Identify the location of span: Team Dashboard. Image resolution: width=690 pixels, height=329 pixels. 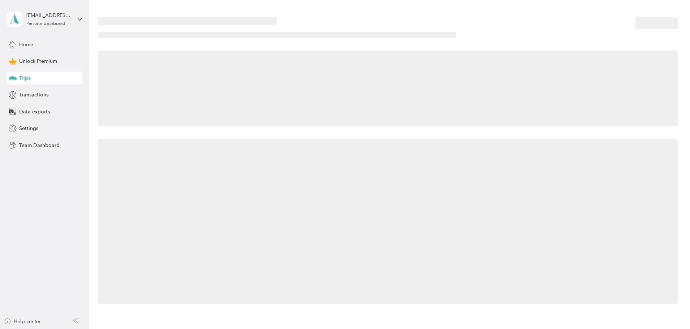
(39, 145).